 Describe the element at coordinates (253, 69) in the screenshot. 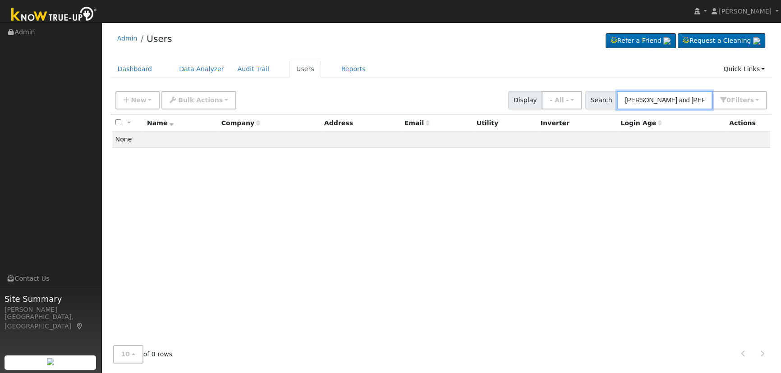

I see `a: Audit Trail` at that location.